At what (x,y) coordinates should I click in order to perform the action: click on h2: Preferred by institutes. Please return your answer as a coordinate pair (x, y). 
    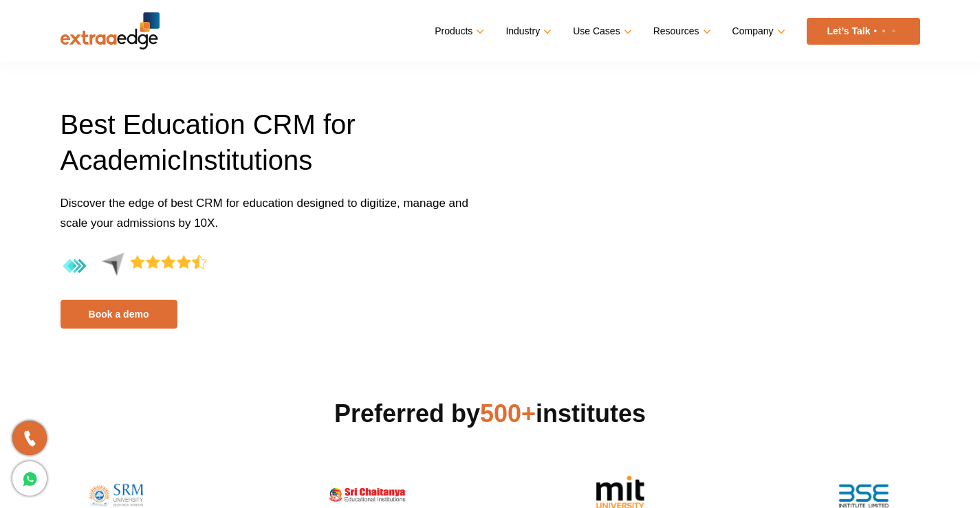
    Looking at the image, I should click on (490, 414).